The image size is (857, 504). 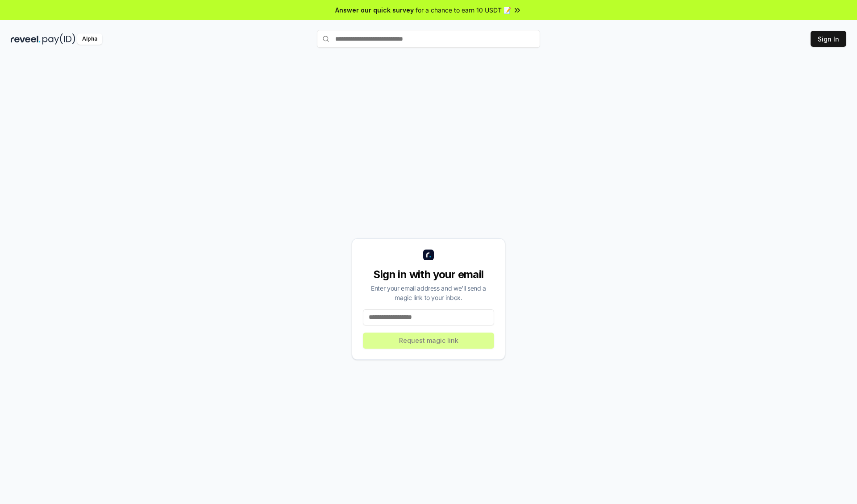 I want to click on img: reveel_dark, so click(x=26, y=38).